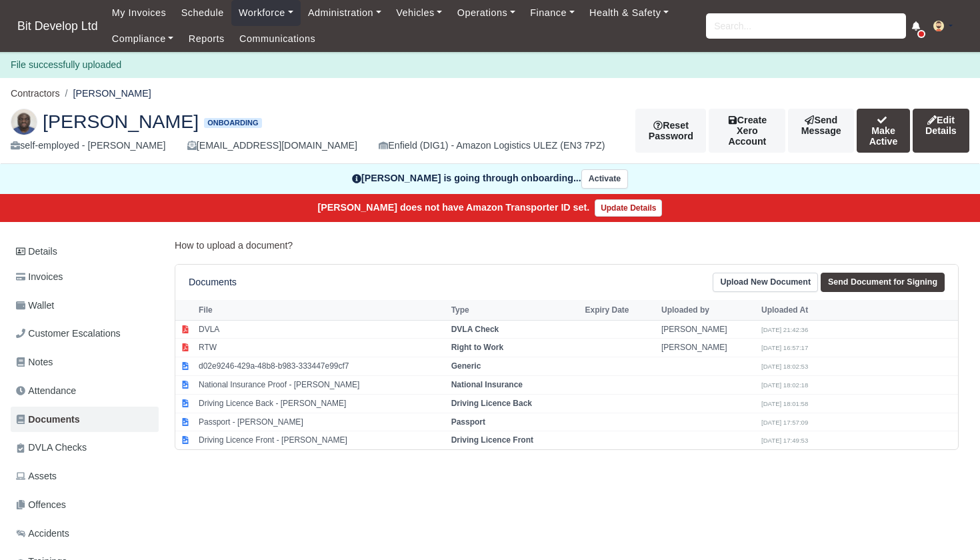  What do you see at coordinates (48, 419) in the screenshot?
I see `span: Documents` at bounding box center [48, 419].